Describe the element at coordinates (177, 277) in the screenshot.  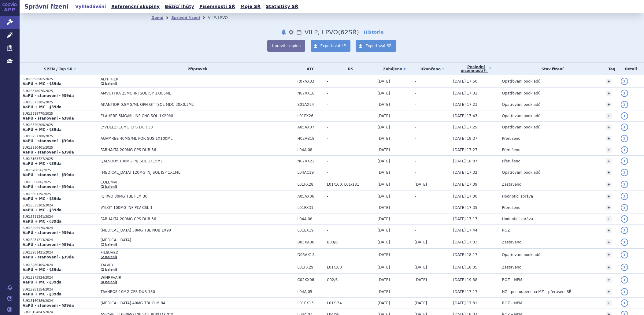
I see `span: WINREVAIR` at that location.